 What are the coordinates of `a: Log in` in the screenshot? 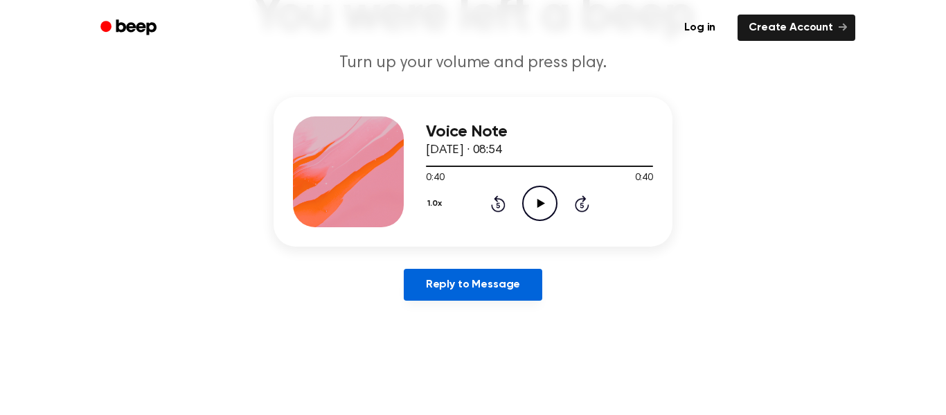 It's located at (699, 28).